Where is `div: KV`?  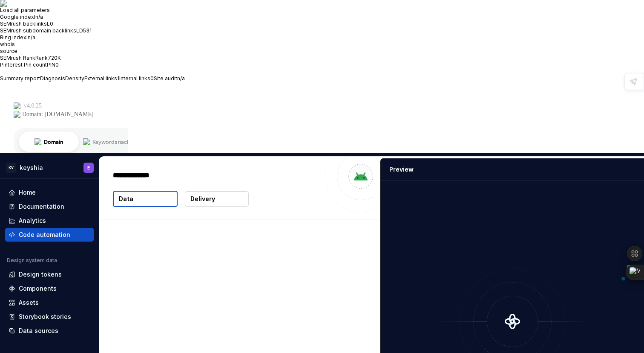 div: KV is located at coordinates (11, 168).